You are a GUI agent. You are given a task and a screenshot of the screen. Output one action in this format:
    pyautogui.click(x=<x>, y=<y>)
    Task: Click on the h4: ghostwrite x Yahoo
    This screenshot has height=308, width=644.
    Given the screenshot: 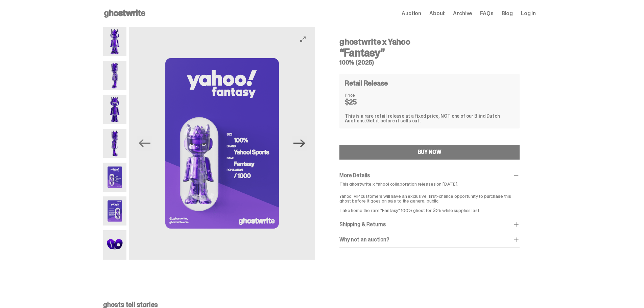 What is the action you would take?
    pyautogui.click(x=429, y=42)
    